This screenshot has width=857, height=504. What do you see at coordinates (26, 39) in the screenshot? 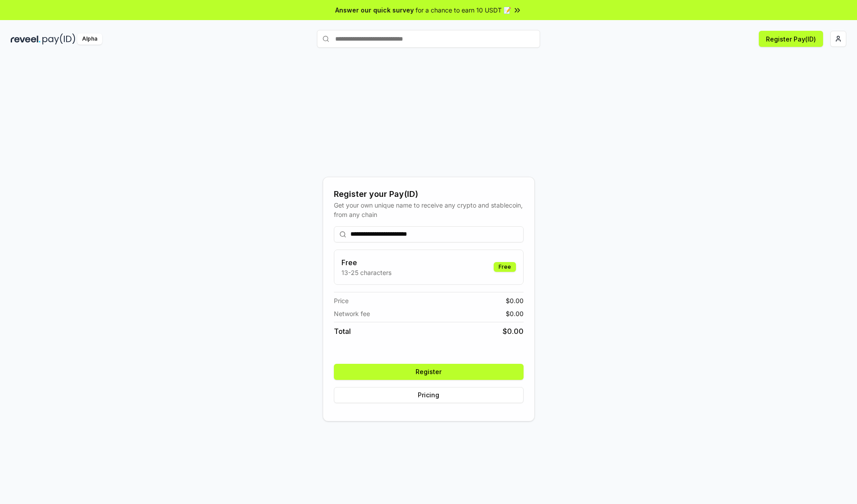
I see `img: reveel_dark` at bounding box center [26, 39].